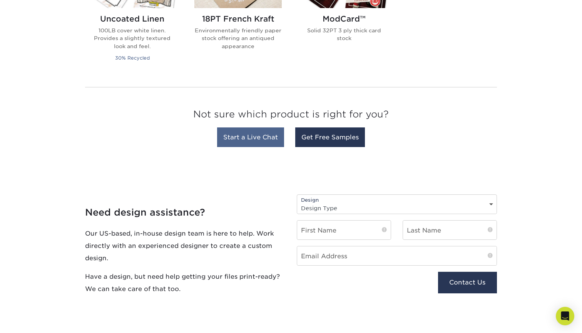 The height and width of the screenshot is (333, 582). I want to click on h2: ModCard™, so click(344, 19).